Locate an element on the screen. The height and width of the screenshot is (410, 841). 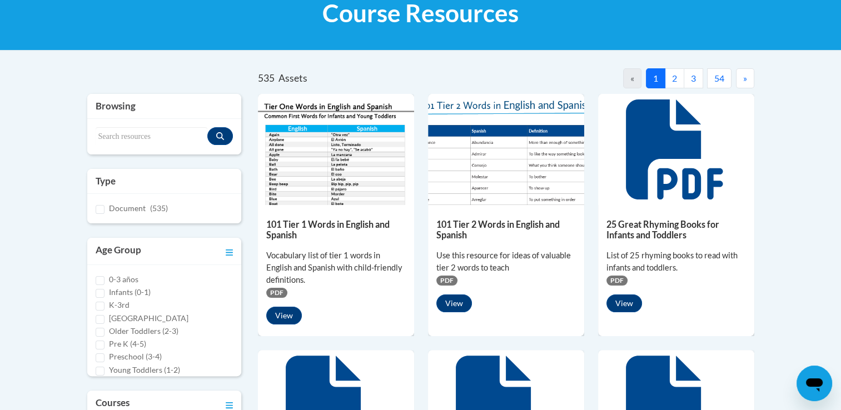
label: Older Toddlers (2-3) is located at coordinates (143, 331).